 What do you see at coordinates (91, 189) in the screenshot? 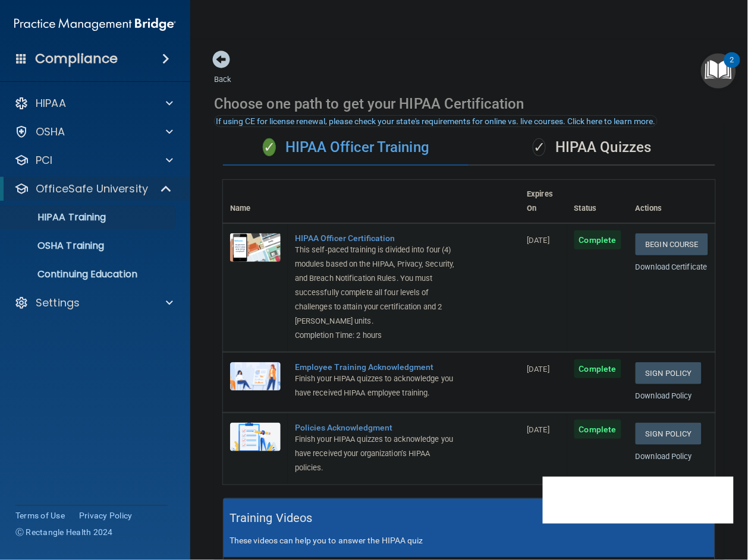
I see `p: OfficeSafe University` at bounding box center [91, 189].